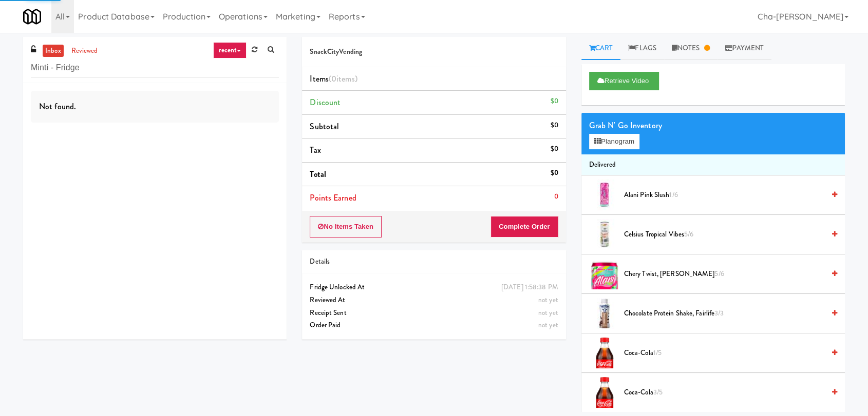  What do you see at coordinates (346, 227) in the screenshot?
I see `button: No Items Taken` at bounding box center [346, 227].